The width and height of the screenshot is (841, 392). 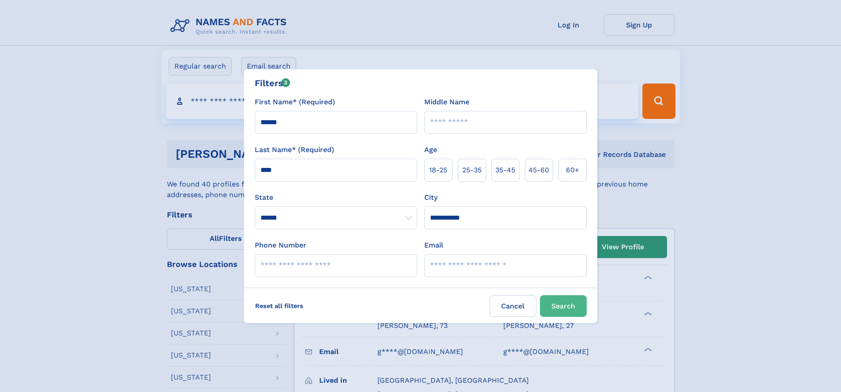 What do you see at coordinates (438, 170) in the screenshot?
I see `span: 18‑25` at bounding box center [438, 170].